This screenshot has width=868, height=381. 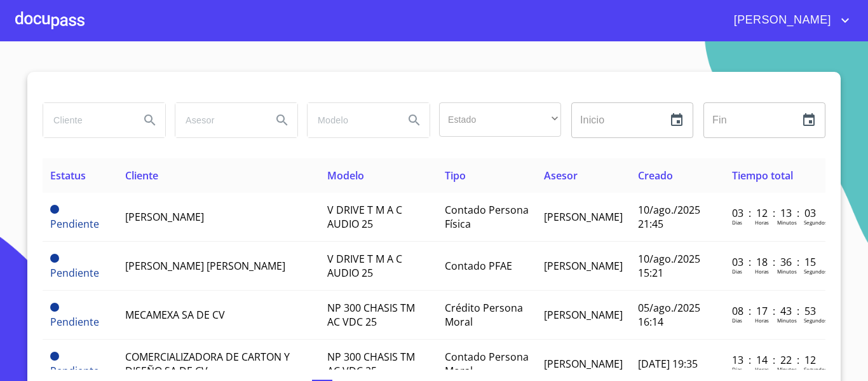 I want to click on span: Modelo, so click(x=346, y=175).